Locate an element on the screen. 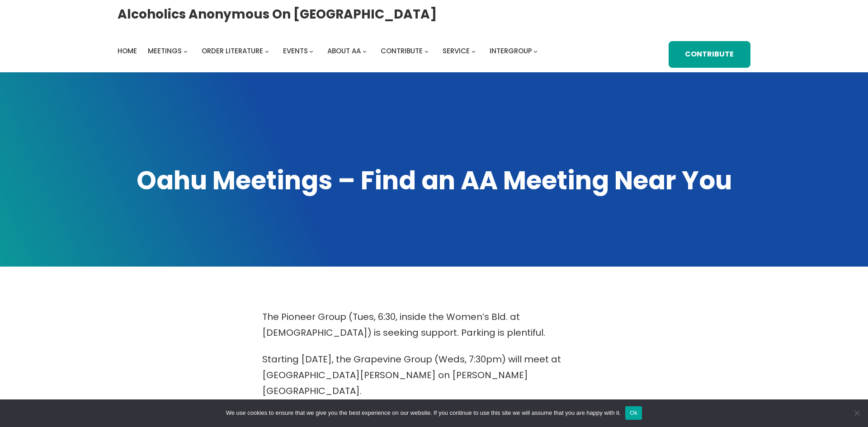 The height and width of the screenshot is (427, 868). button: Events submenu is located at coordinates (311, 51).